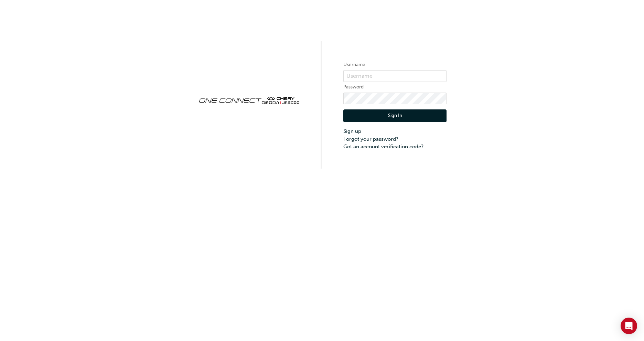  What do you see at coordinates (395, 65) in the screenshot?
I see `label: Username` at bounding box center [395, 65].